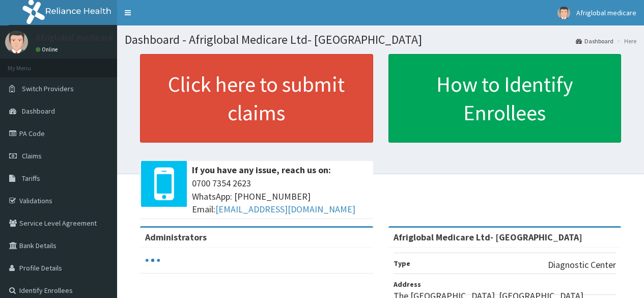 This screenshot has height=298, width=644. What do you see at coordinates (153, 260) in the screenshot?
I see `svg: audio-loading` at bounding box center [153, 260].